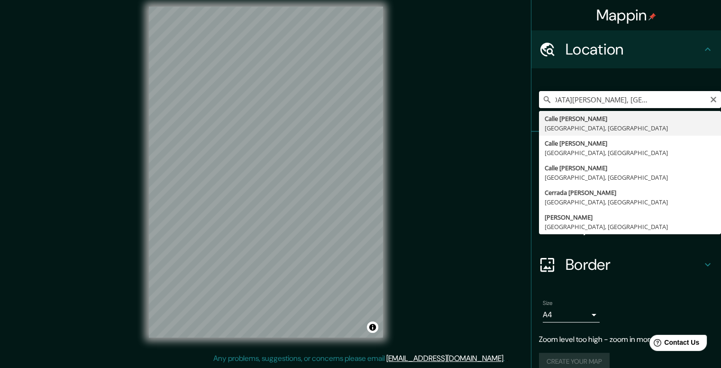 This screenshot has width=721, height=368. What do you see at coordinates (626, 264) in the screenshot?
I see `div: Border` at bounding box center [626, 264].